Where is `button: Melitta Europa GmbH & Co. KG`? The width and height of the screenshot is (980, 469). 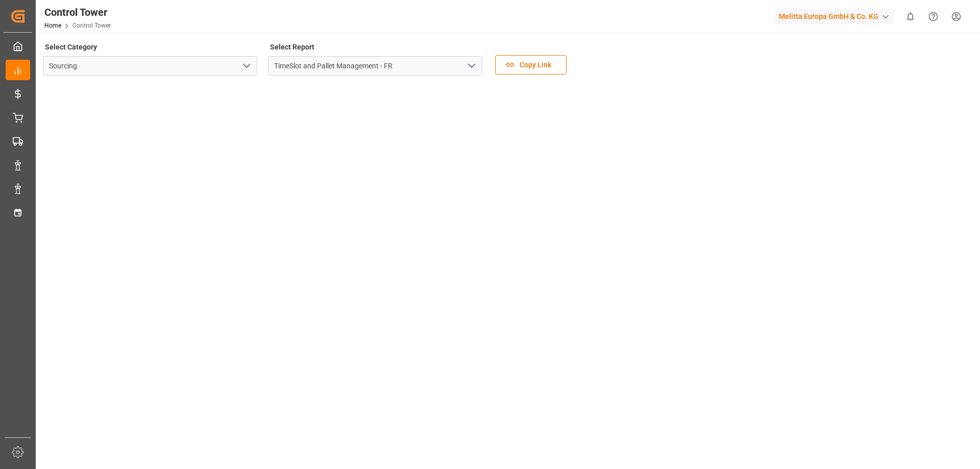 button: Melitta Europa GmbH & Co. KG is located at coordinates (836, 17).